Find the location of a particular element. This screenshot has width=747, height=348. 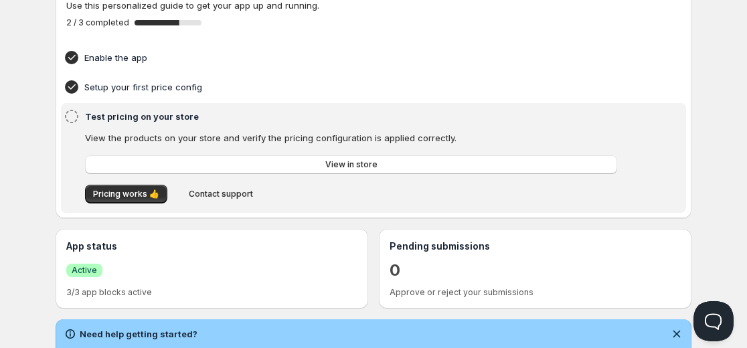

h4: Setup your first price config is located at coordinates (353, 87).